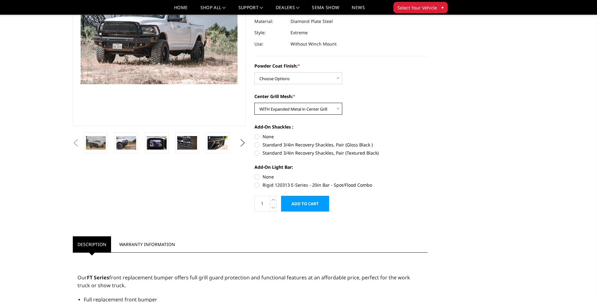 The height and width of the screenshot is (302, 597). Describe the element at coordinates (147, 244) in the screenshot. I see `a: Warranty Information` at that location.